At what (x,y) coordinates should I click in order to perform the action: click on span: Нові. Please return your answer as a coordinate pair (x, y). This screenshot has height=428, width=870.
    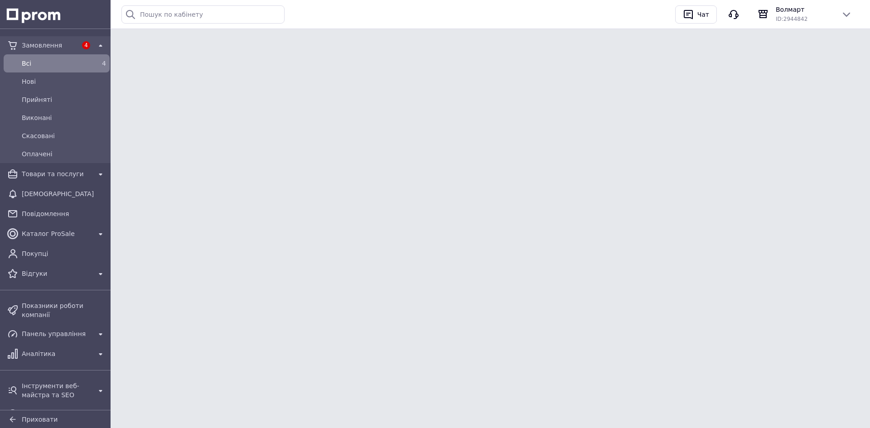
    Looking at the image, I should click on (64, 82).